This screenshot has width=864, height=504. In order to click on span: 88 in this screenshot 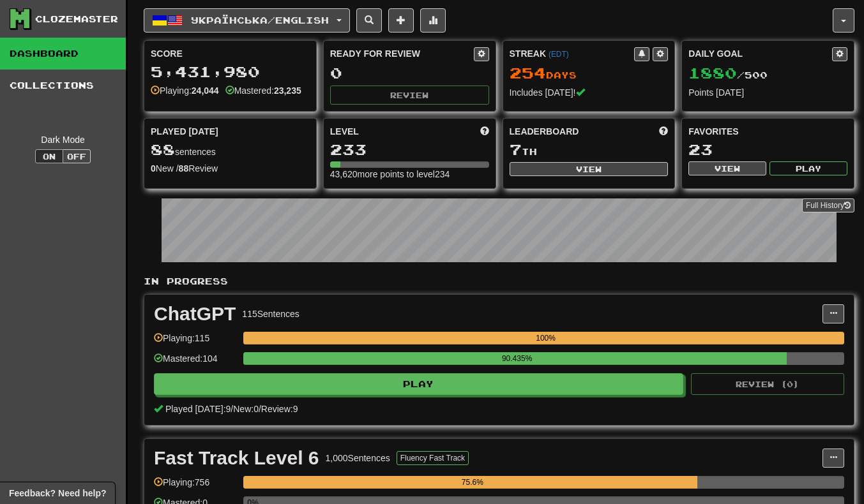, I will do `click(163, 149)`.